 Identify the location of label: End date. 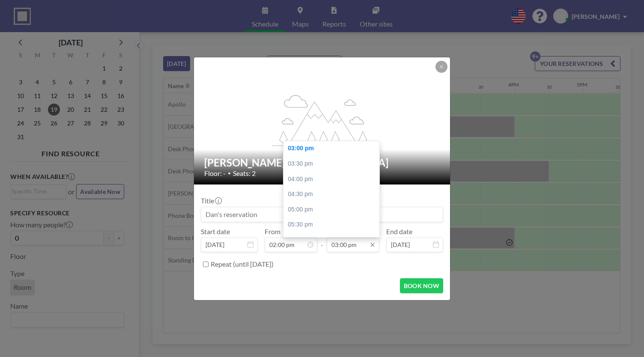
(399, 232).